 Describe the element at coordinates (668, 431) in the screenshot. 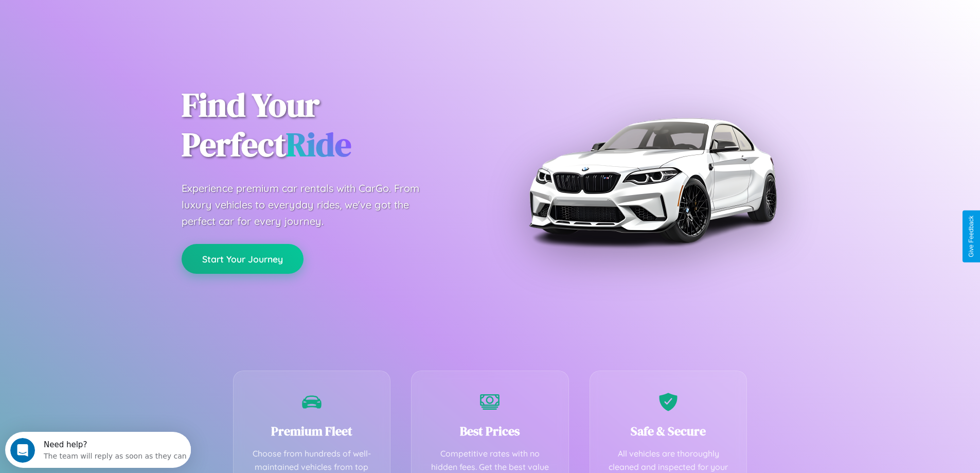

I see `h3: Safe & Secure` at that location.